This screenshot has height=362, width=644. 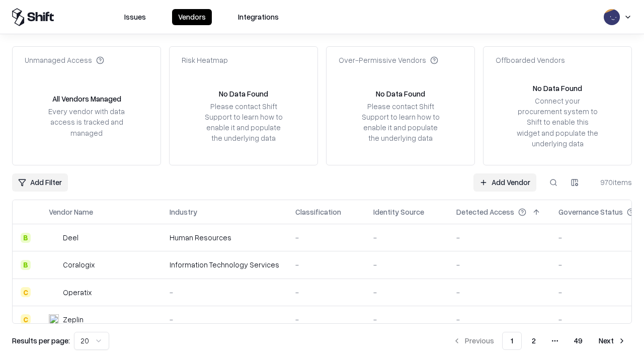 I want to click on div: Over-Permissive Vendors, so click(x=389, y=60).